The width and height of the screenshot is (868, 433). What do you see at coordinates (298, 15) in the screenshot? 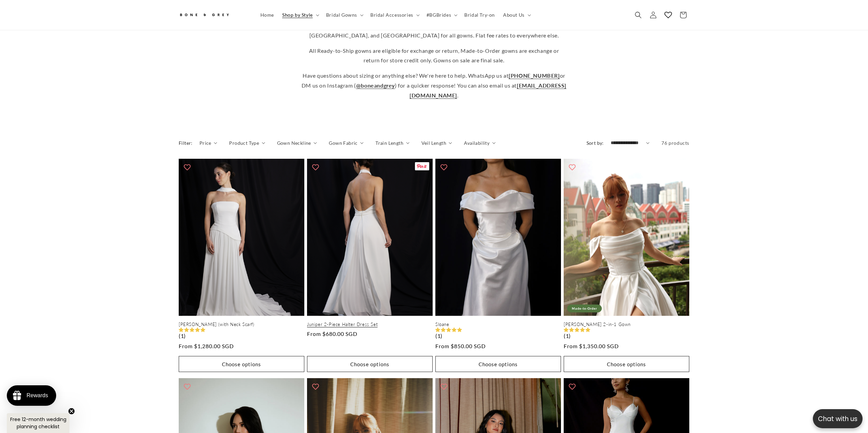
I see `span: Shop by Style` at bounding box center [298, 15].